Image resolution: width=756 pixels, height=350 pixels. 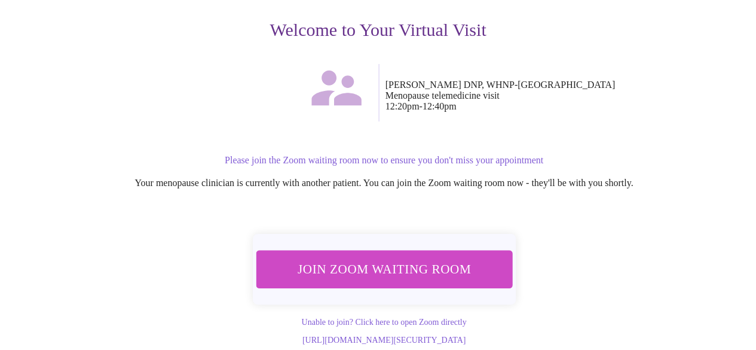 What do you see at coordinates (378, 30) in the screenshot?
I see `h3: Welcome to Your Virtual Visit` at bounding box center [378, 30].